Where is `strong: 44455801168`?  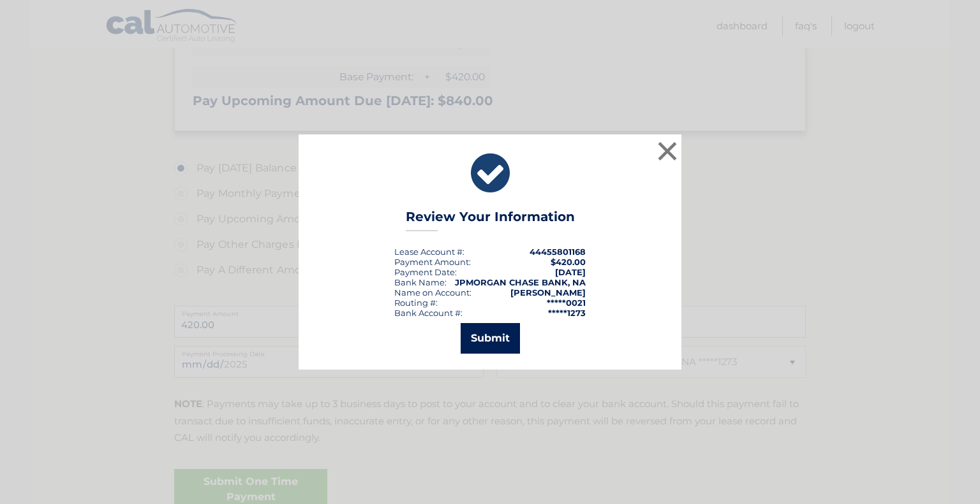
strong: 44455801168 is located at coordinates (558, 252).